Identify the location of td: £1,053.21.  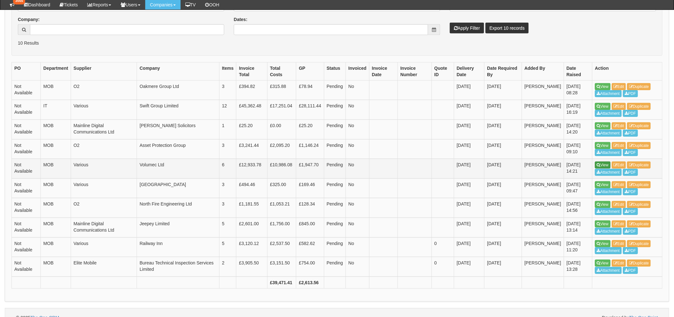
(282, 208).